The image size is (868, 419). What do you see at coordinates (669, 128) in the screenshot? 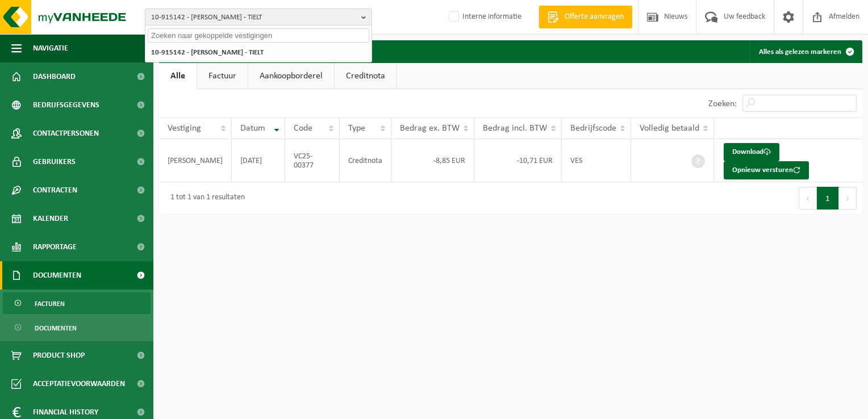
I see `span: Volledig betaald` at bounding box center [669, 128].